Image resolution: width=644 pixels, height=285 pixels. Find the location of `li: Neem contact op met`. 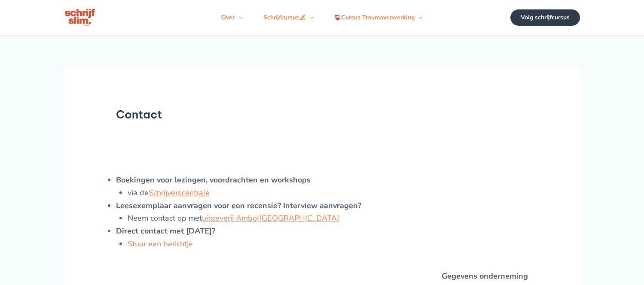

li: Neem contact op met is located at coordinates (328, 218).